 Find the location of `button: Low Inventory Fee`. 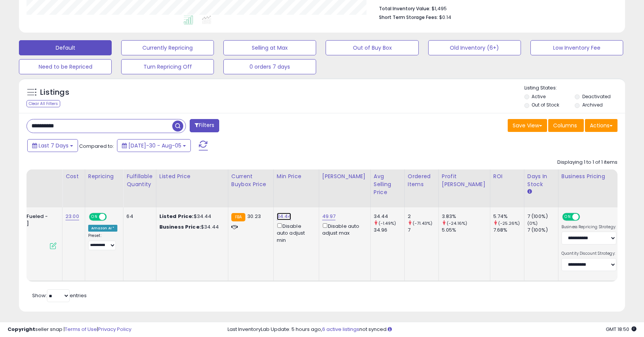

button: Low Inventory Fee is located at coordinates (577, 48).